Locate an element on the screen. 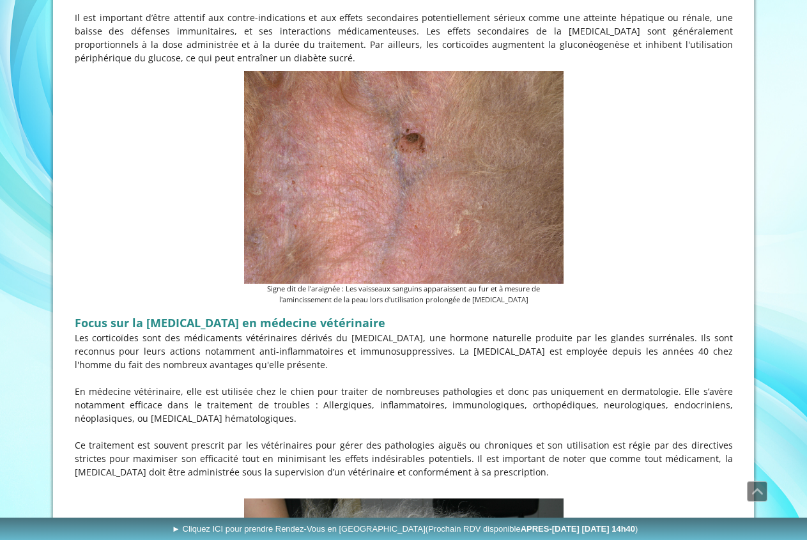 The width and height of the screenshot is (807, 540). p: Ce traitement est souvent prescrit par les vétérinaires pour gérer des pathologies aiguës ou chro... is located at coordinates (404, 458).